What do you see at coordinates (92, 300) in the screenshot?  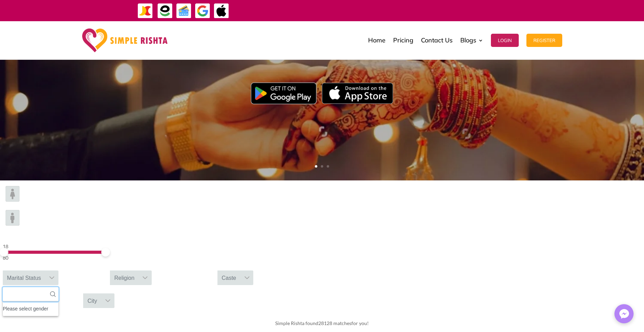 I see `div: City` at bounding box center [92, 300].